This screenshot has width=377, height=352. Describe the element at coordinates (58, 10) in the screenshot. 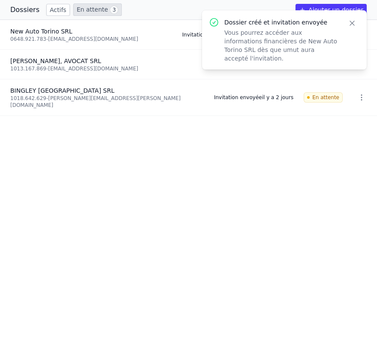

I see `a: Actifs` at that location.